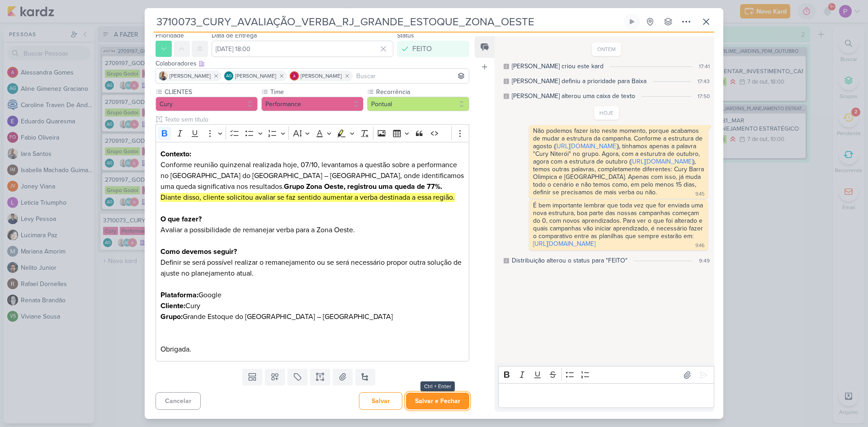  Describe the element at coordinates (433, 49) in the screenshot. I see `button: FEITO` at that location.